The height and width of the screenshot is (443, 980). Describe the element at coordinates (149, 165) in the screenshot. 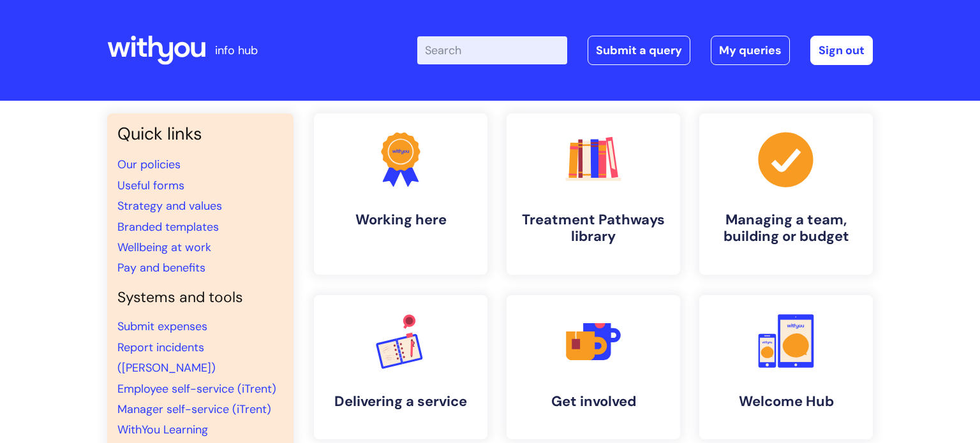

I see `a: Our policies` at that location.